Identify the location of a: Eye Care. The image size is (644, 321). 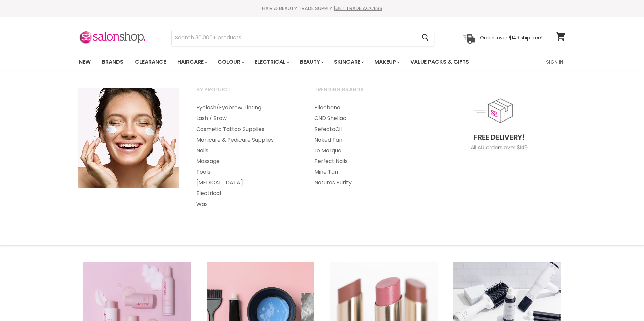
(246, 151).